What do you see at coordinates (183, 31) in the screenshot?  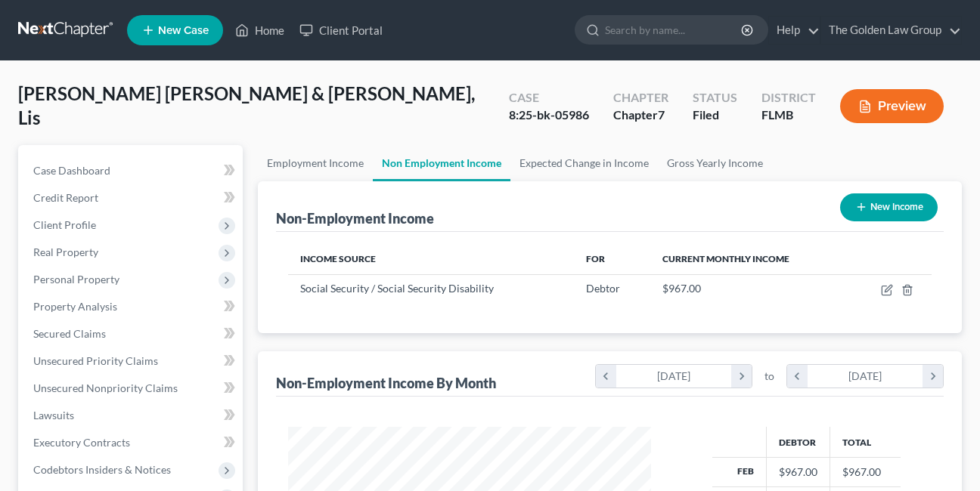 I see `span: New Case` at bounding box center [183, 31].